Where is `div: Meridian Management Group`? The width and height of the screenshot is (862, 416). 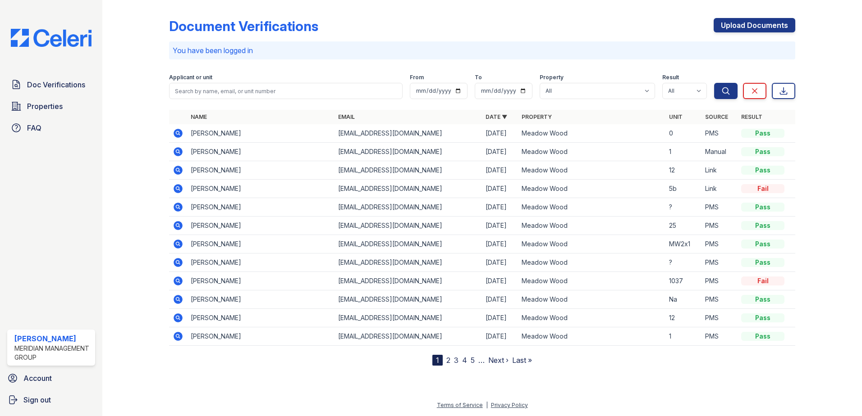
div: Meridian Management Group is located at coordinates (53, 353).